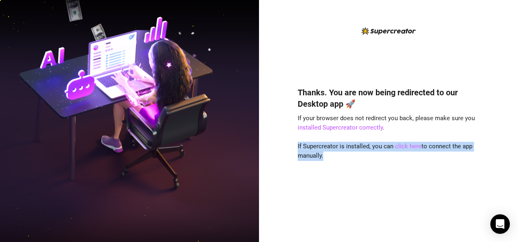 Image resolution: width=518 pixels, height=242 pixels. What do you see at coordinates (500, 224) in the screenshot?
I see `div: Open Intercom Messenger` at bounding box center [500, 224].